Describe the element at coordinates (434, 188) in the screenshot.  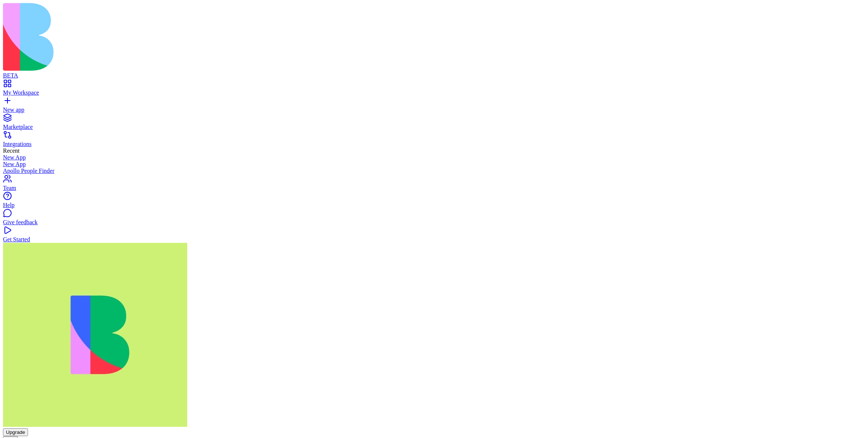
I see `div: Team` at that location.